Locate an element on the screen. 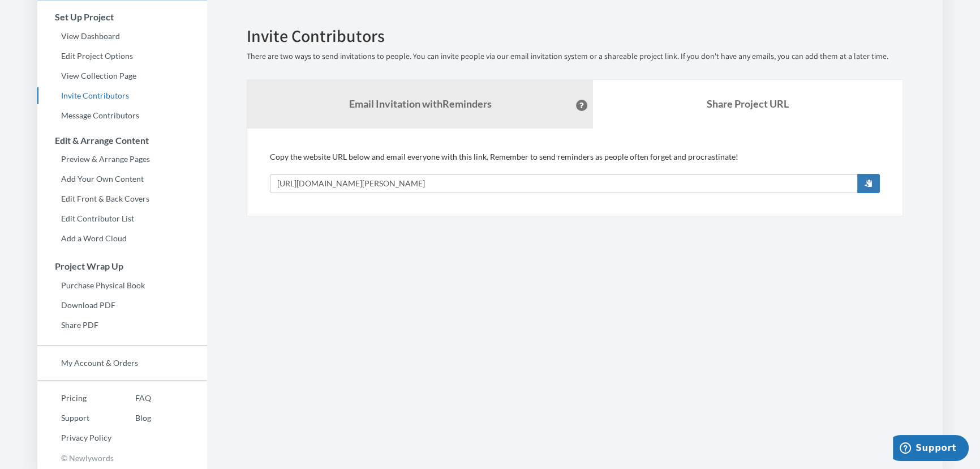 This screenshot has width=980, height=469. div: Copy the website URL below and email everyone with this link. Remember to send reminders as peopl... is located at coordinates (575, 172).